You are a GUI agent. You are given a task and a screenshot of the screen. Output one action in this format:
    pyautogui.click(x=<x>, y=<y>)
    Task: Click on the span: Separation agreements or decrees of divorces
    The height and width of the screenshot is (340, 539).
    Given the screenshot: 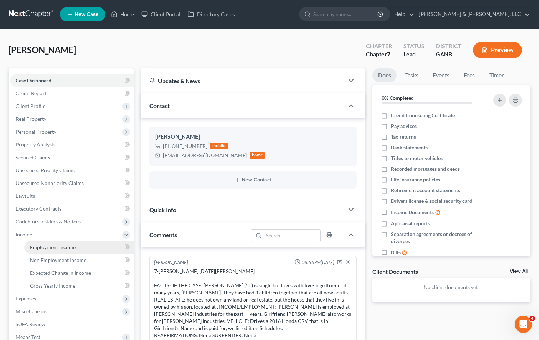 What is the action you would take?
    pyautogui.click(x=438, y=238)
    